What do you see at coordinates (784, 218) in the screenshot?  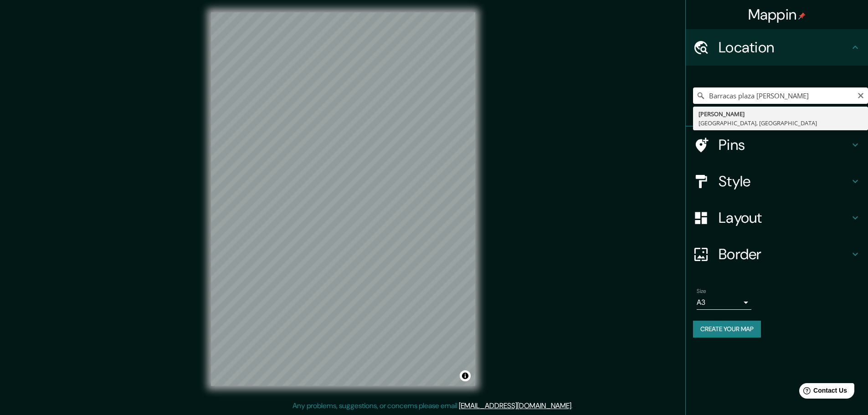 I see `h4: Layout` at bounding box center [784, 218].